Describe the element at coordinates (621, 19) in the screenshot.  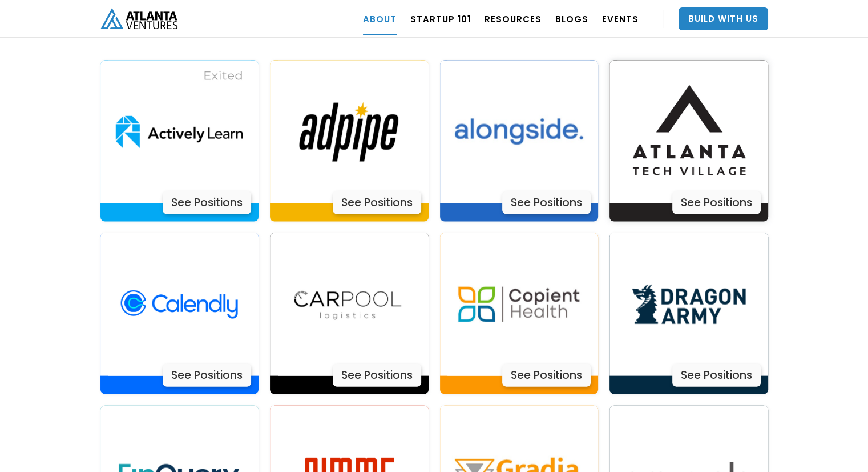
I see `a: EVENTS` at that location.